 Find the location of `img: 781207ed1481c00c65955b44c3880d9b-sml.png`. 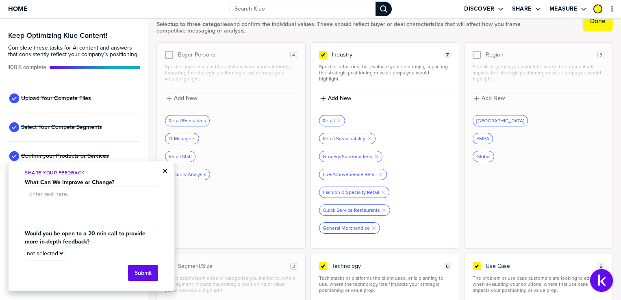

img: 781207ed1481c00c65955b44c3880d9b-sml.png is located at coordinates (598, 9).